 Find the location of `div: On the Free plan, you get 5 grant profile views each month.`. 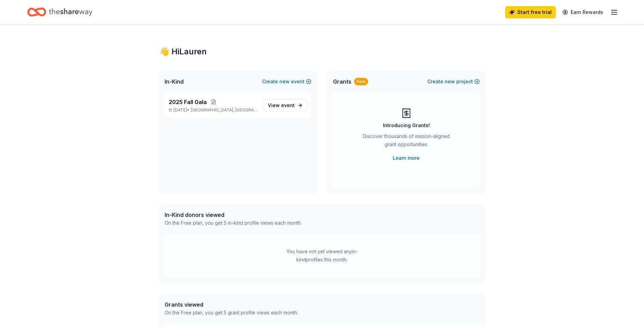

div: On the Free plan, you get 5 grant profile views each month. is located at coordinates (231, 313).